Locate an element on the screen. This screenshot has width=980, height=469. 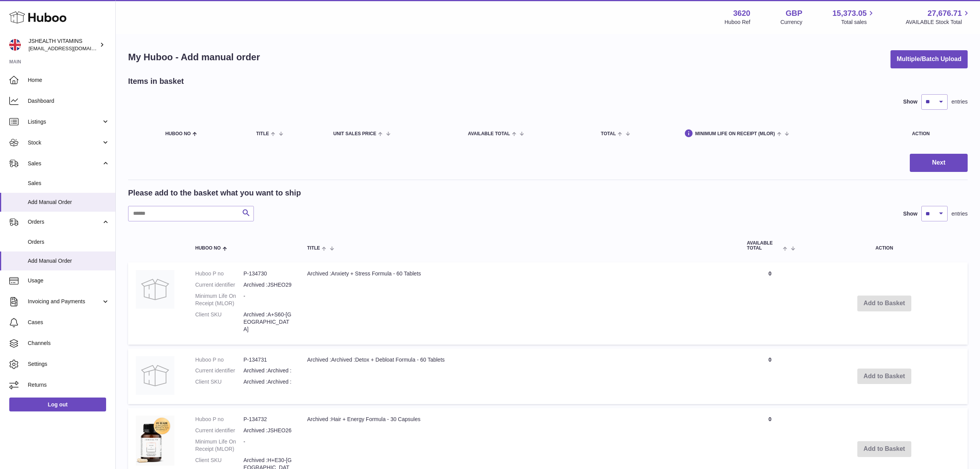
span: Invoicing and Payments is located at coordinates (65, 301).